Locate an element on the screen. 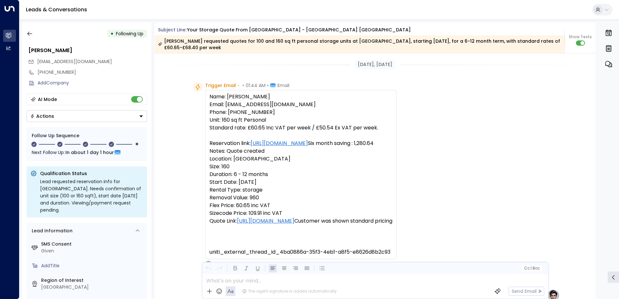 This screenshot has width=619, height=299. label: SMS Consent is located at coordinates (93, 244).